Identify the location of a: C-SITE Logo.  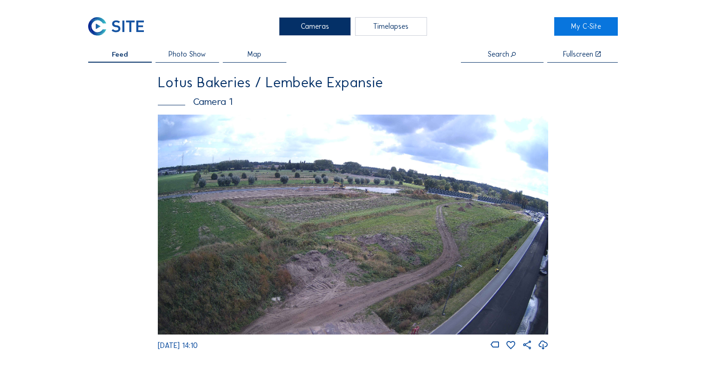
(120, 26).